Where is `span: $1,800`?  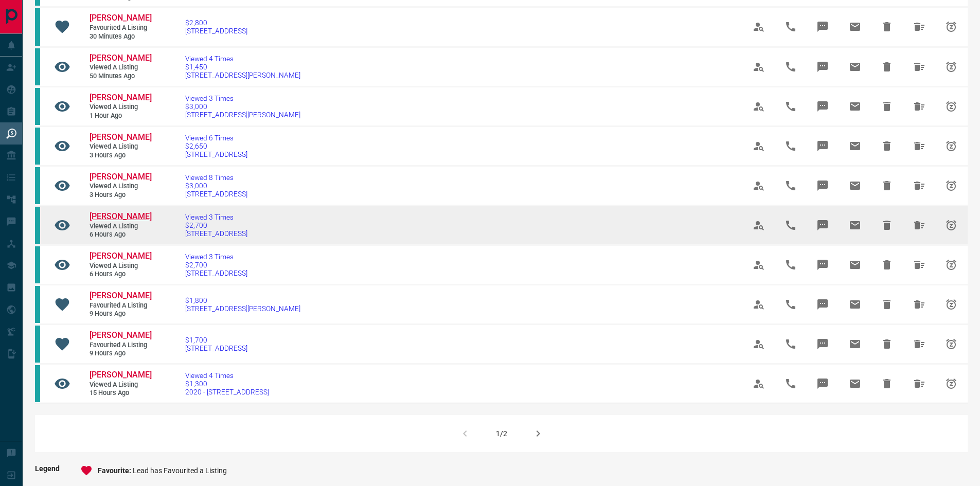 span: $1,800 is located at coordinates (243, 300).